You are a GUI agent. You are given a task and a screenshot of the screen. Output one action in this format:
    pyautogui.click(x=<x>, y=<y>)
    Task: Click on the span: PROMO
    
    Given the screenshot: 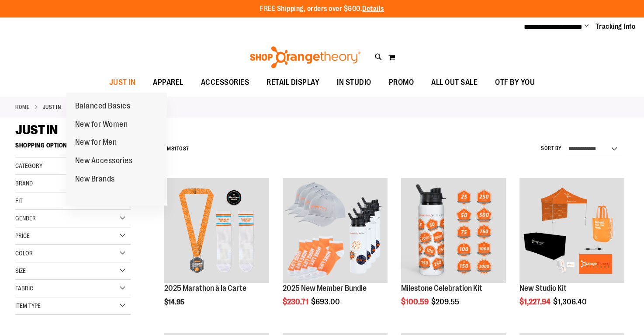 What is the action you would take?
    pyautogui.click(x=401, y=82)
    